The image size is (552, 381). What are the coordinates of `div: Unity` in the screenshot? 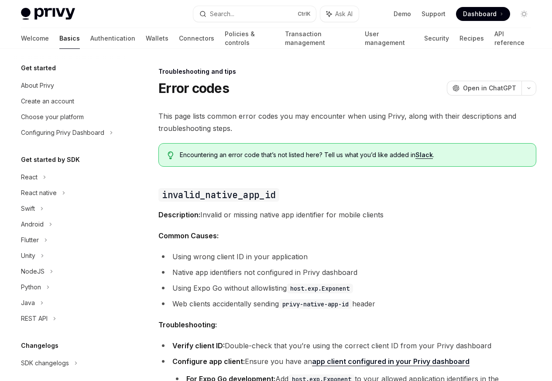 It's located at (28, 255).